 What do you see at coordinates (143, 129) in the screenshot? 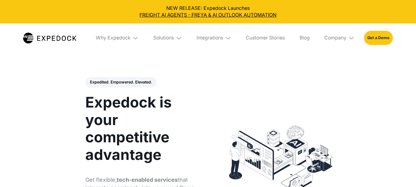
I see `h1: Expedock is your competitive advantage` at bounding box center [143, 129].